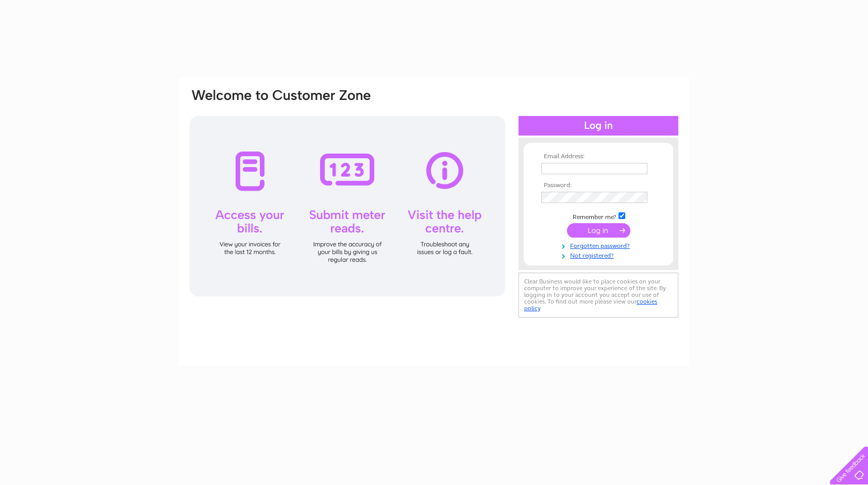 The width and height of the screenshot is (868, 485). I want to click on a: Forgotten password?, so click(600, 245).